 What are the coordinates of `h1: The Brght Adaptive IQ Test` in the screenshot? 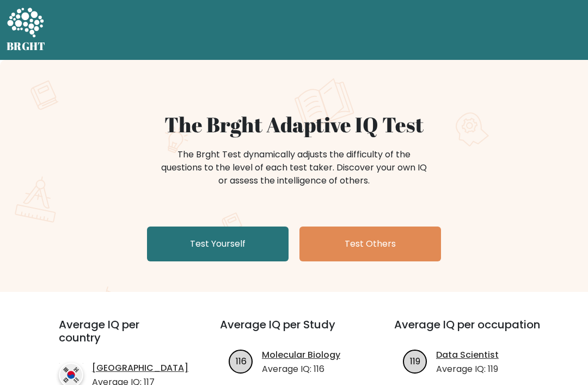 It's located at (294, 125).